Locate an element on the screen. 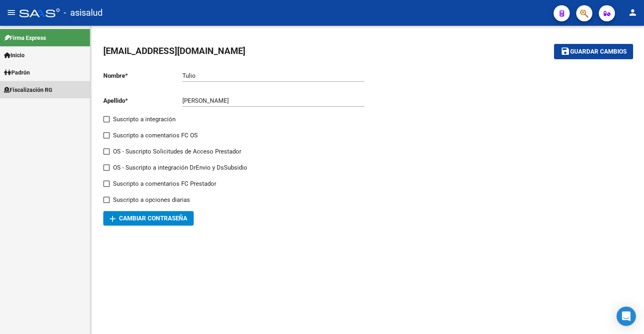 Image resolution: width=644 pixels, height=334 pixels. span: Suscripto a opciones diarias is located at coordinates (151, 200).